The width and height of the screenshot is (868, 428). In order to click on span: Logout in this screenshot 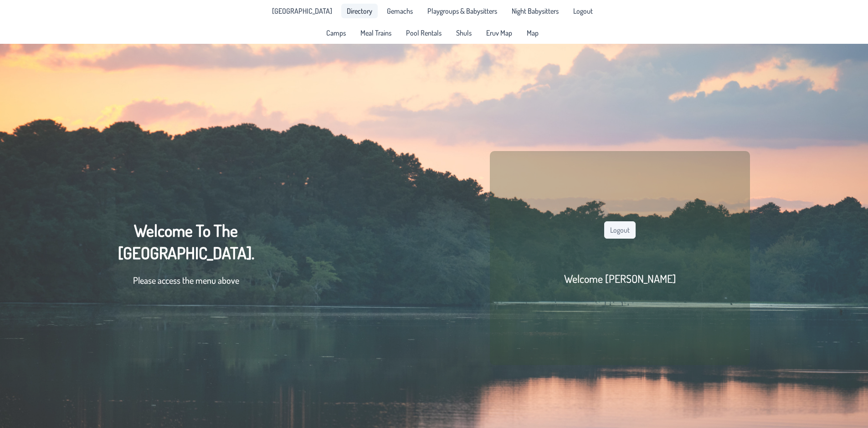, I will do `click(583, 11)`.